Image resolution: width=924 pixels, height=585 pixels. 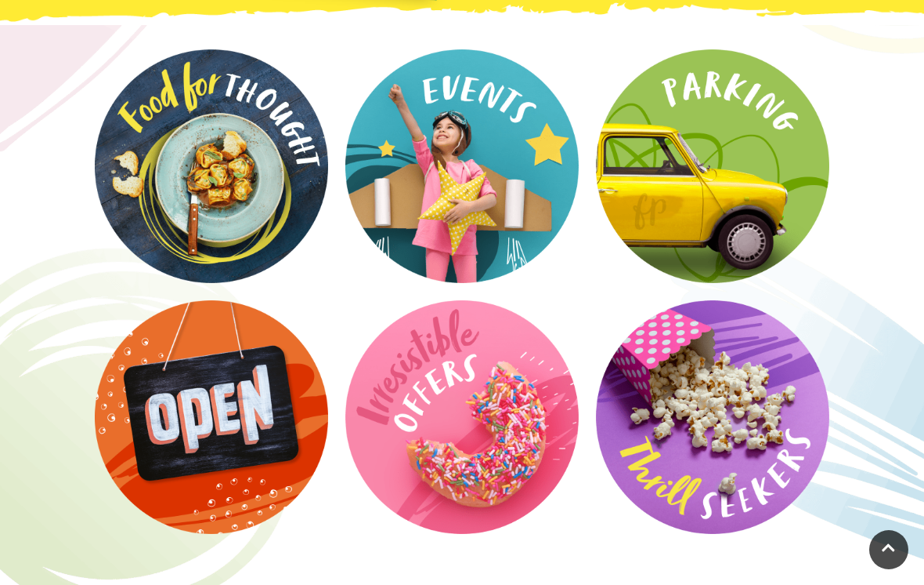 What do you see at coordinates (713, 417) in the screenshot?
I see `img: Leisure at Festival Place` at bounding box center [713, 417].